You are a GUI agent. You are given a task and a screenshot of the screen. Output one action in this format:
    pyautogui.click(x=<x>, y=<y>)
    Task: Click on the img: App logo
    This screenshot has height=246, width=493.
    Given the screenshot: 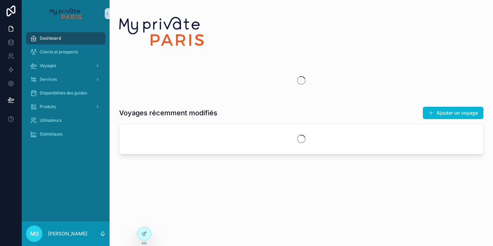 What is the action you would take?
    pyautogui.click(x=65, y=14)
    